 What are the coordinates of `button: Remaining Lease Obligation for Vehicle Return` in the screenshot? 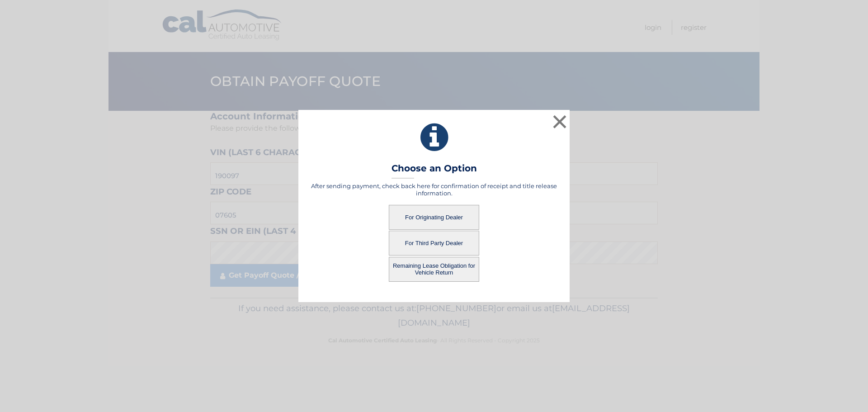 It's located at (434, 269).